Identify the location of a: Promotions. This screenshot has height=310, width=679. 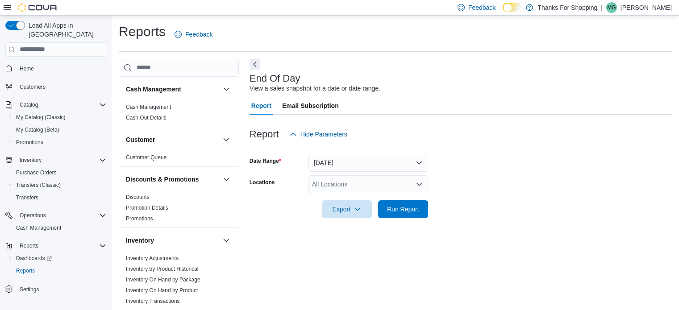
(139, 219).